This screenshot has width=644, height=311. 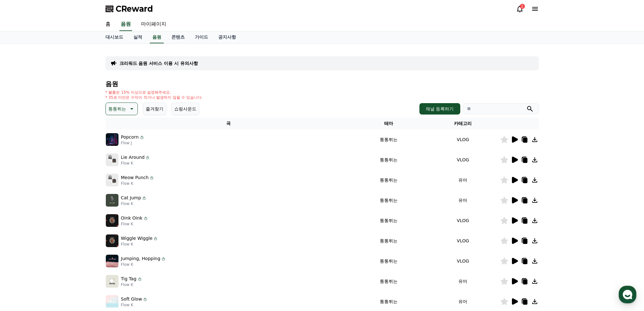 I want to click on a: 홈, so click(x=108, y=24).